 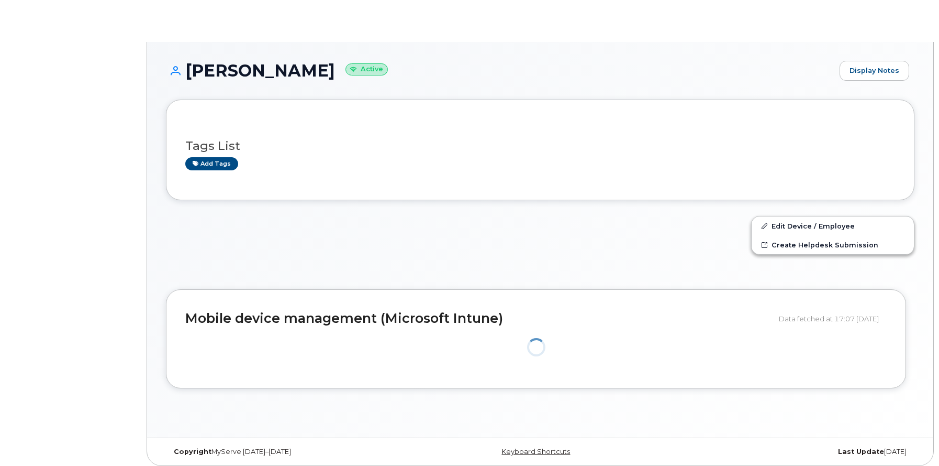 I want to click on a: Add tags, so click(x=212, y=163).